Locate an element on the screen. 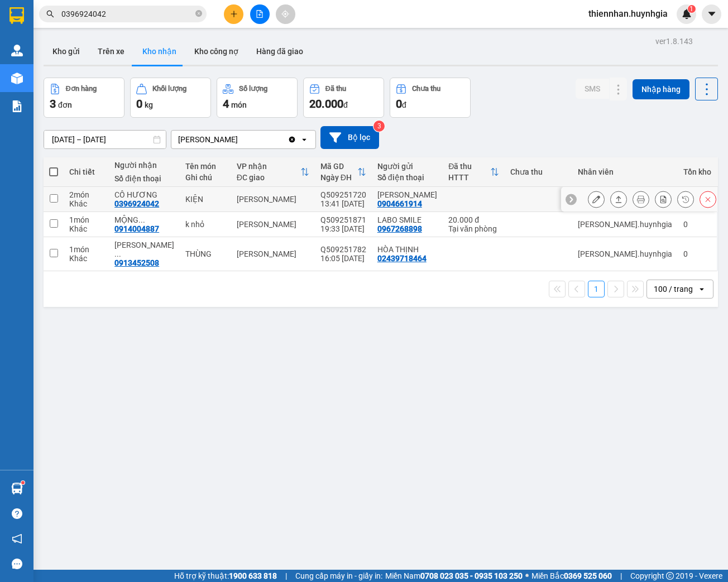 This screenshot has height=582, width=728. div: Tên món is located at coordinates (205, 166).